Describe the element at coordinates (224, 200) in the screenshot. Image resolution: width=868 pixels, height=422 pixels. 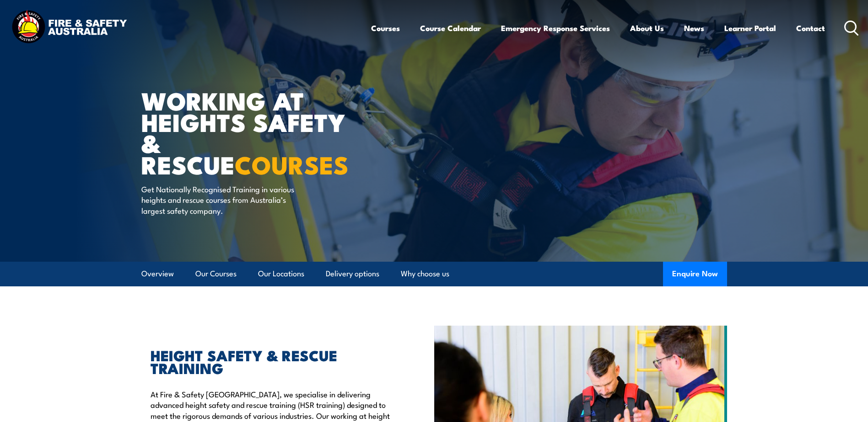
I see `p: Get Nationally Recognised Training in various heights and rescue courses from Australia’s largest...` at that location.